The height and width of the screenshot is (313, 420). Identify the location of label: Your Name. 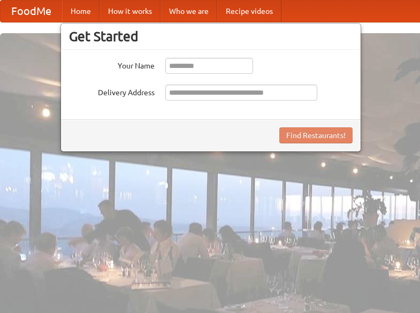
(112, 64).